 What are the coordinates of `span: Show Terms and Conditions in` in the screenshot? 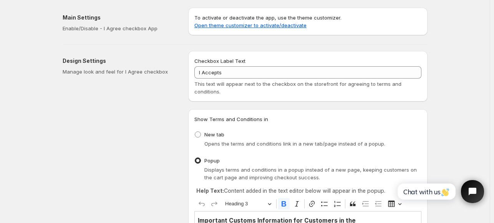 It's located at (231, 119).